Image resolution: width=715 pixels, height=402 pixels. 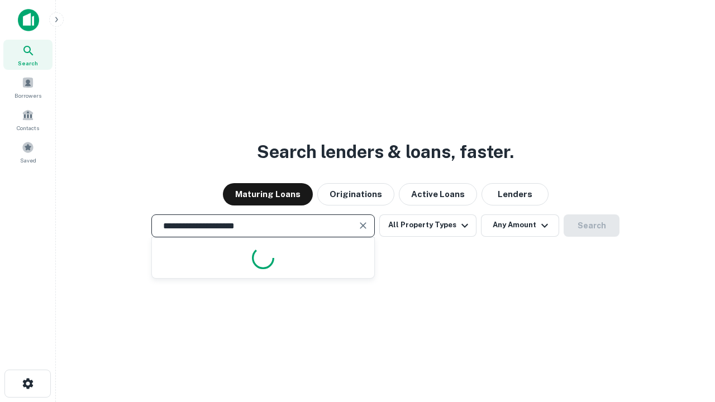 I want to click on span: Saved, so click(x=28, y=160).